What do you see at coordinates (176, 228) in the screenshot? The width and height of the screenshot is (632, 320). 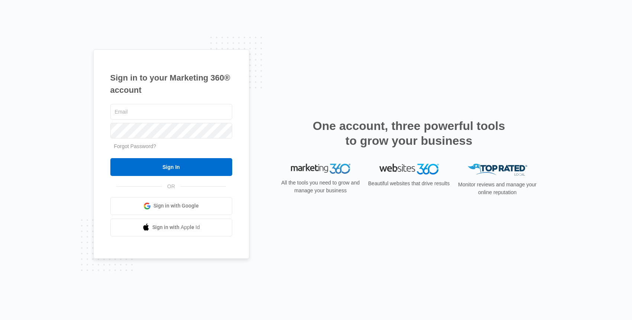 I see `span: Sign in with Apple Id` at bounding box center [176, 228].